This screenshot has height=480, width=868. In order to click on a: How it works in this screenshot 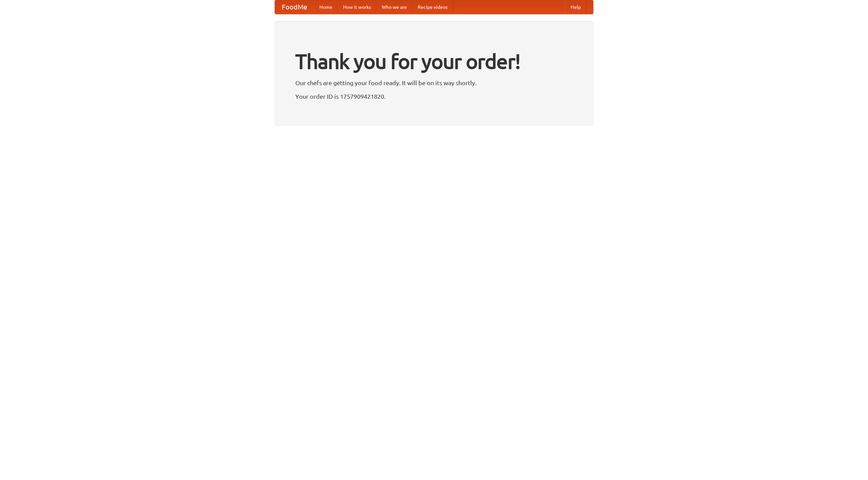, I will do `click(356, 7)`.